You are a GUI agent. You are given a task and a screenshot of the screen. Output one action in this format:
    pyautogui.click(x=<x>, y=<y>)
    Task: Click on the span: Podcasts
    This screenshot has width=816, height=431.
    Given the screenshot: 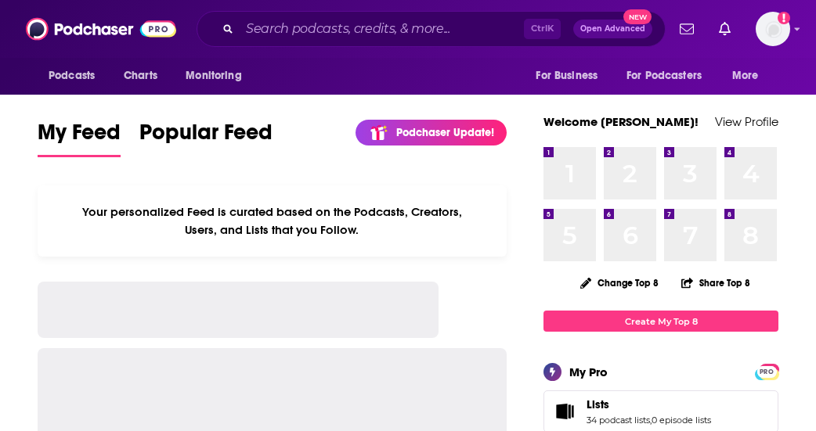 What is the action you would take?
    pyautogui.click(x=71, y=76)
    